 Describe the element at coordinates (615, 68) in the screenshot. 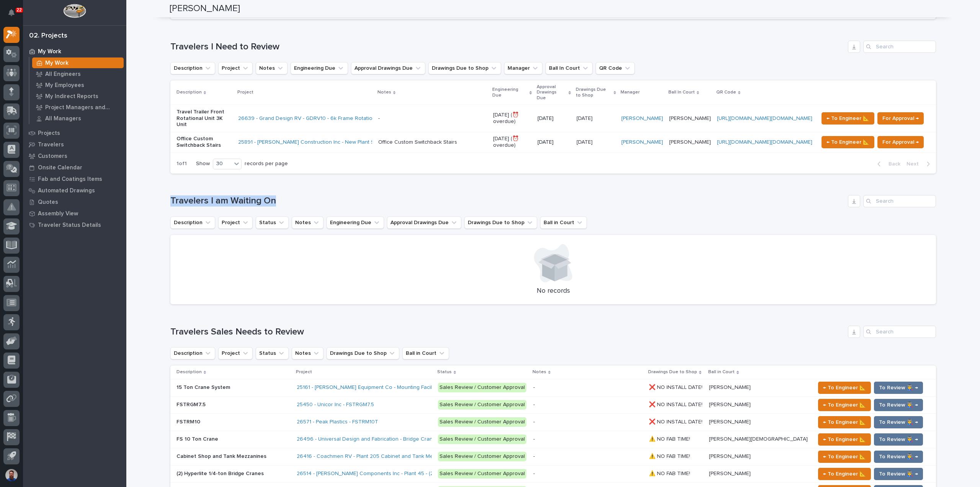

I see `button: QR Code` at that location.